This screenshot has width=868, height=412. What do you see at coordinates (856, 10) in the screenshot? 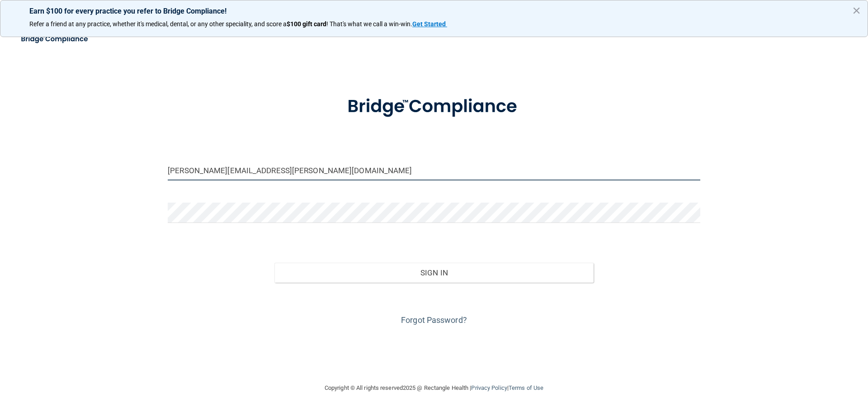
I see `button: Close` at bounding box center [856, 10].